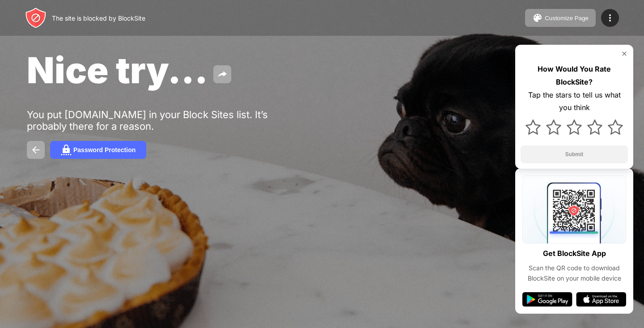 This screenshot has width=644, height=328. What do you see at coordinates (98, 150) in the screenshot?
I see `button: Password Protection` at bounding box center [98, 150].